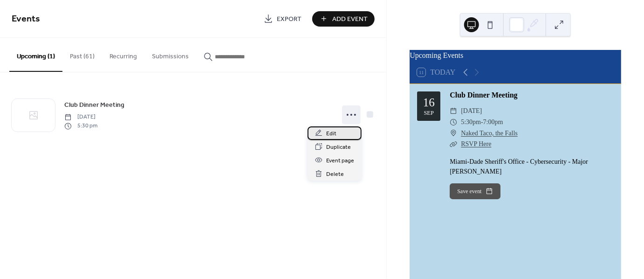  I want to click on a: RSVP Here, so click(476, 144).